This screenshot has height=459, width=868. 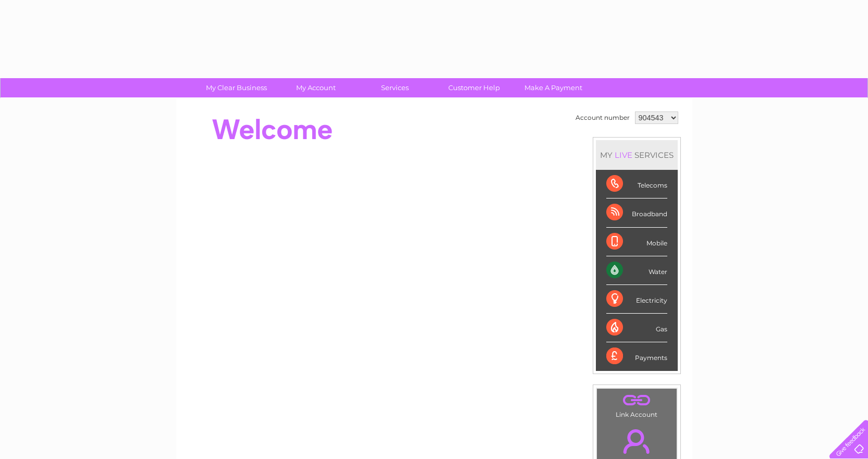 What do you see at coordinates (474, 88) in the screenshot?
I see `a: Customer Help` at bounding box center [474, 88].